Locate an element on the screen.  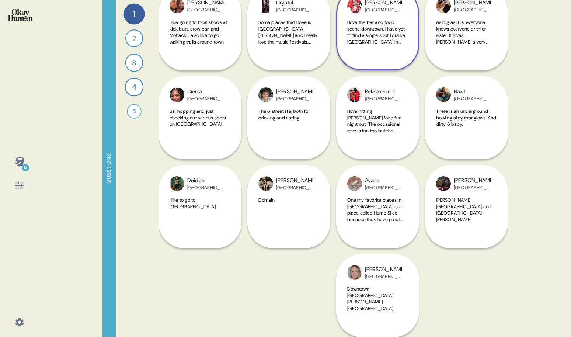
div: 3 is located at coordinates (134, 63).